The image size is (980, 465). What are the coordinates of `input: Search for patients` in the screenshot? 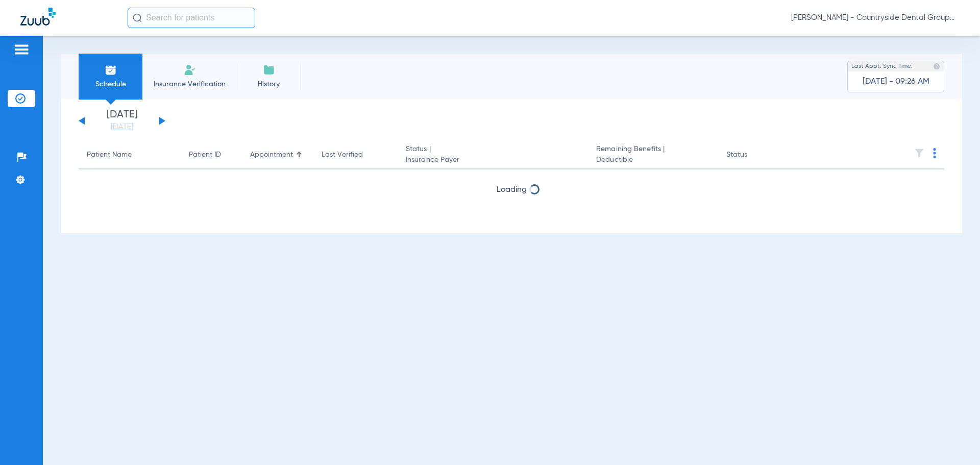 It's located at (191, 18).